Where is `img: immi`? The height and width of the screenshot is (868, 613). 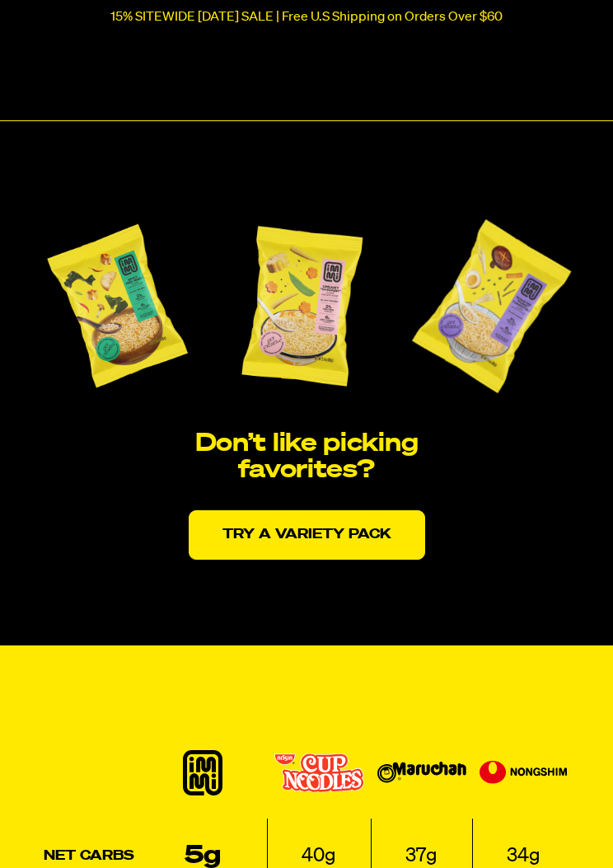 img: immi is located at coordinates (203, 772).